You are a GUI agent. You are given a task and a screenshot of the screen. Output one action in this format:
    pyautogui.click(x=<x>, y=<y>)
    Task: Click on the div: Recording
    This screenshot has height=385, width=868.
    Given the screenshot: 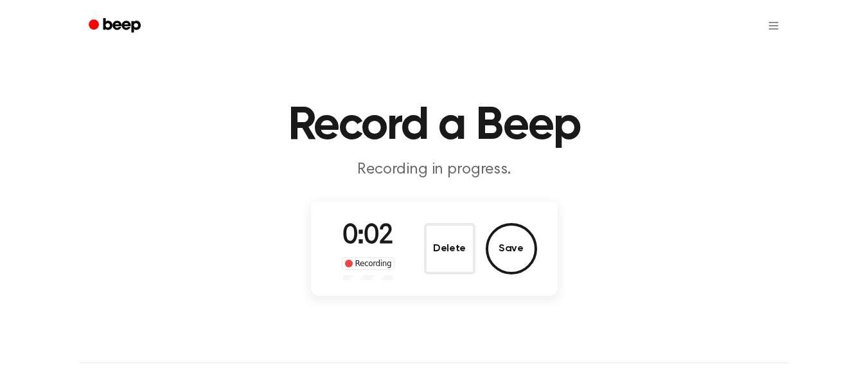 What is the action you would take?
    pyautogui.click(x=368, y=264)
    